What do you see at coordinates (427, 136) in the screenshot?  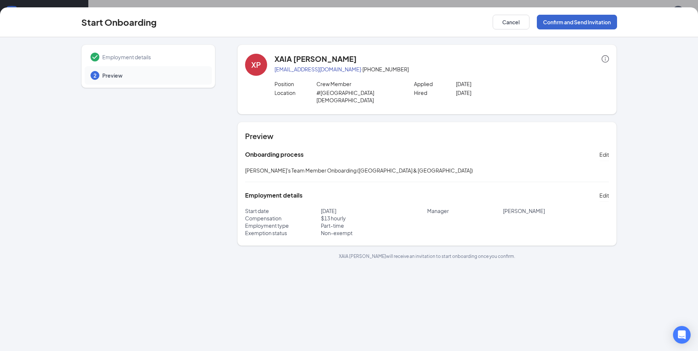 I see `h4: Preview` at bounding box center [427, 136].